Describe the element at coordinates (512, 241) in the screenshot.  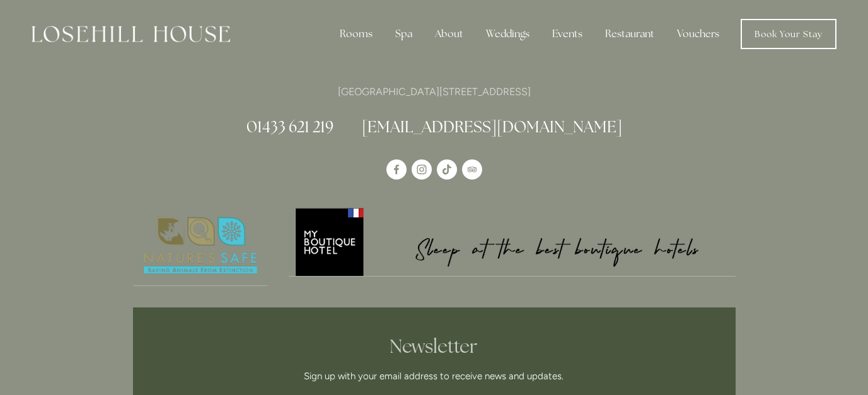
I see `a: My Boutique Hotel - Logo` at that location.